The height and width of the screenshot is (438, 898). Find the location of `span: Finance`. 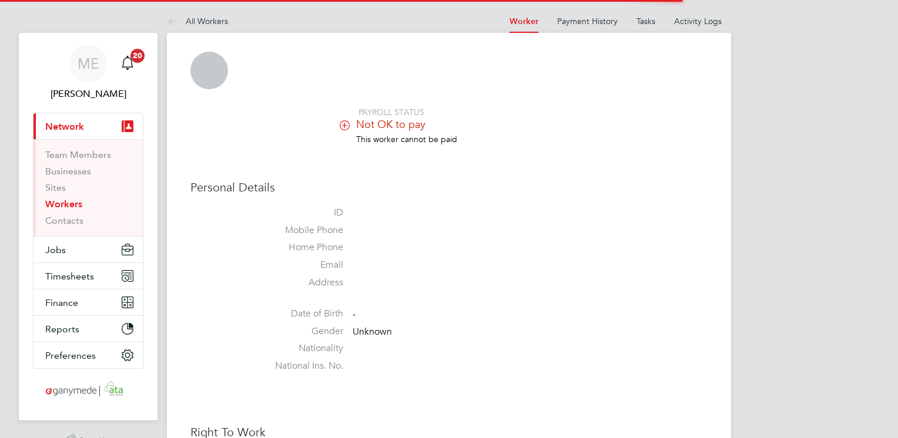

span: Finance is located at coordinates (62, 303).